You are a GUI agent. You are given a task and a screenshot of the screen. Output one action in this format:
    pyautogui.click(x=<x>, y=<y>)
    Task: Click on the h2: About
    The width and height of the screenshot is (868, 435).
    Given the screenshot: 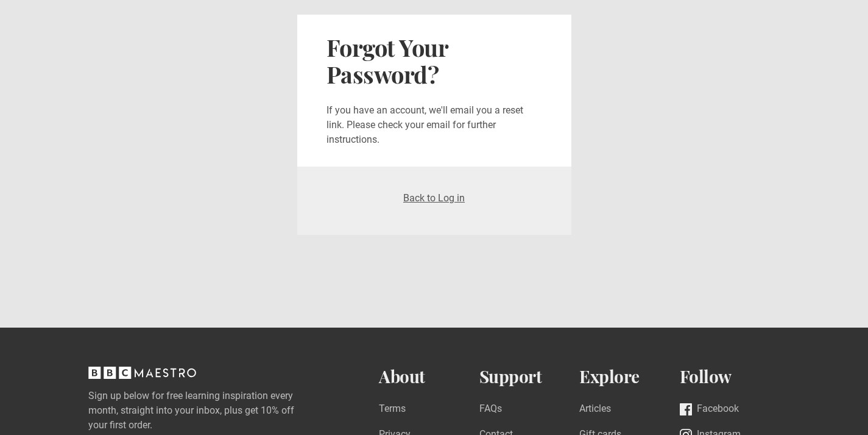 What is the action you would take?
    pyautogui.click(x=429, y=376)
    